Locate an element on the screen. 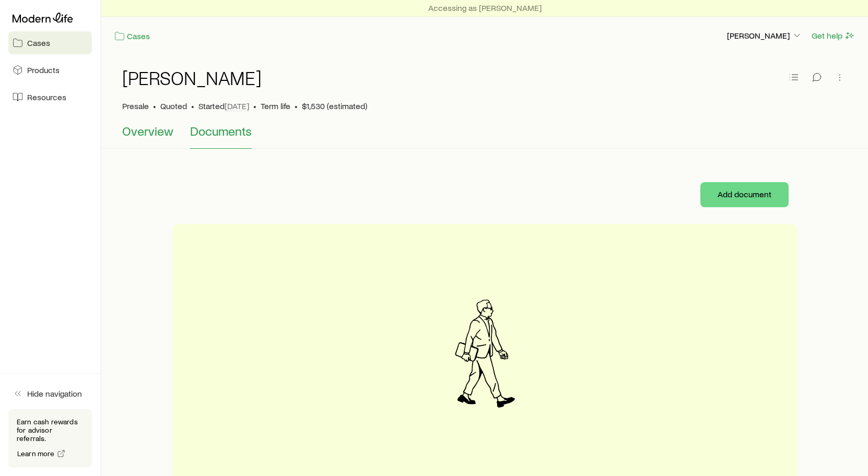 This screenshot has height=476, width=868. button: Hide navigation is located at coordinates (50, 394).